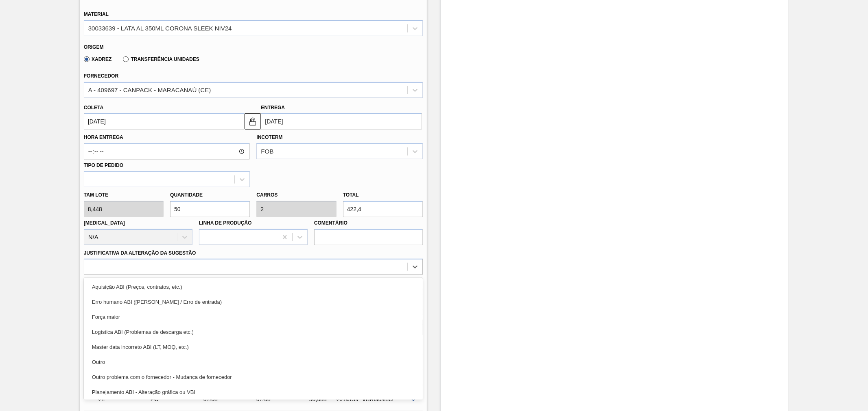 The image size is (868, 411). Describe the element at coordinates (101, 76) in the screenshot. I see `label: Fornecedor` at that location.